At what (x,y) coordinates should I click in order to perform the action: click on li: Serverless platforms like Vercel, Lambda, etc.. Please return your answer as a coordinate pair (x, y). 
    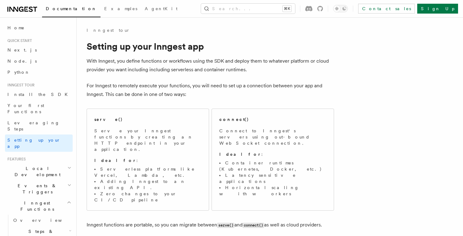
    Looking at the image, I should click on (148, 173).